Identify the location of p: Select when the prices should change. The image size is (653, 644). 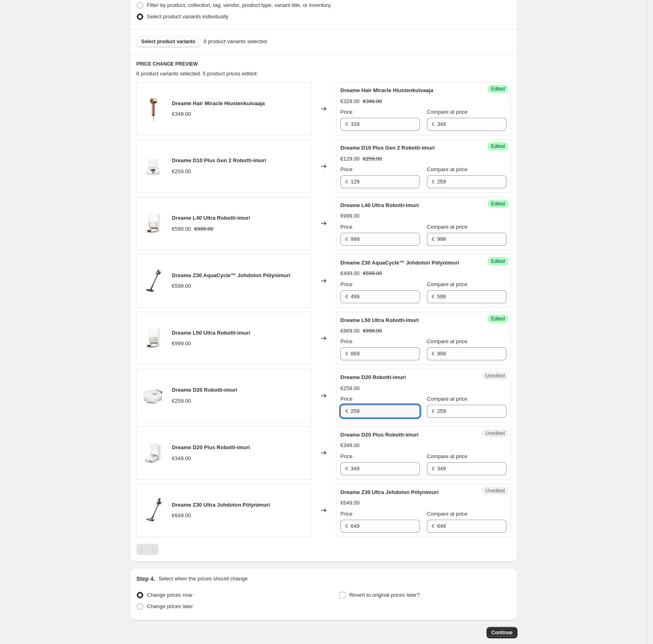
(203, 579).